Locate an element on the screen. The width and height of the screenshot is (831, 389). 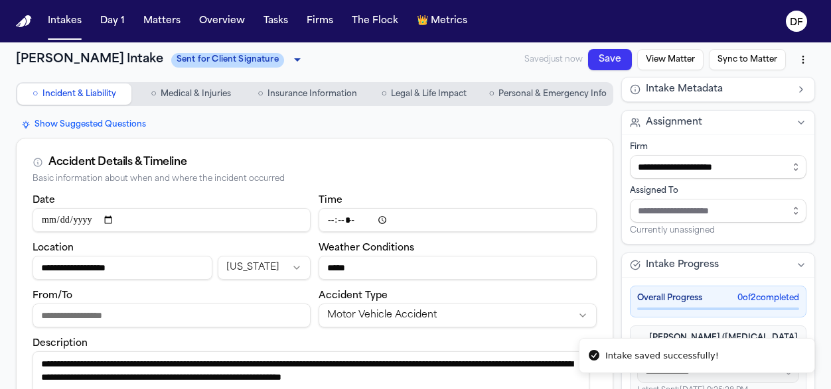
span: Currently unassigned is located at coordinates (672, 231).